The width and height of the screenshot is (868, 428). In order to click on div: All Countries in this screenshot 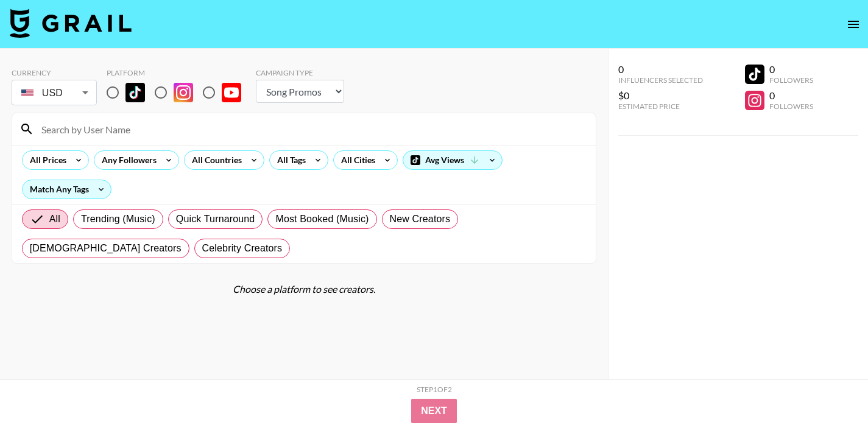, I will do `click(214, 160)`.